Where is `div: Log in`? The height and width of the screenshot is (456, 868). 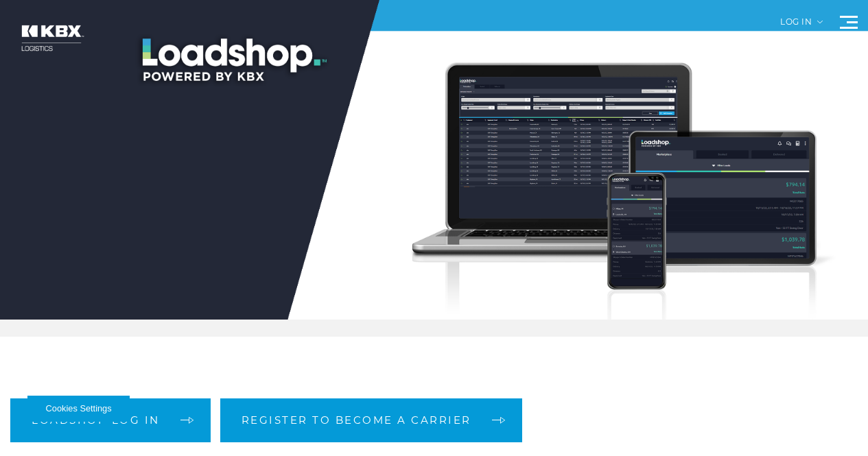
div: Log in is located at coordinates (801, 27).